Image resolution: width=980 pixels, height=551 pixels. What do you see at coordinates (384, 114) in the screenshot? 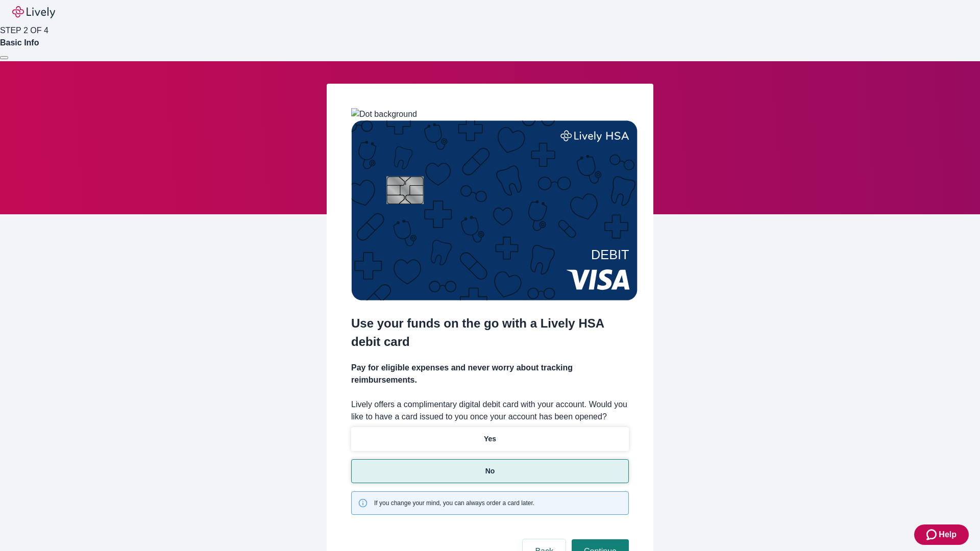
I see `img: Dot background` at bounding box center [384, 114].